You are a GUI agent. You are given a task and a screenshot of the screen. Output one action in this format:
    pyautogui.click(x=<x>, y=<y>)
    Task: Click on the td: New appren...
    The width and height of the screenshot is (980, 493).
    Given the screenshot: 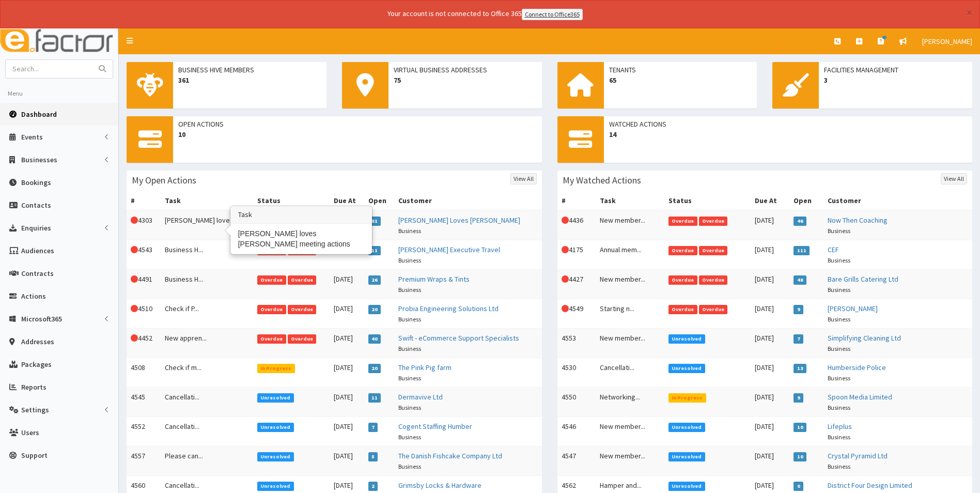 What is the action you would take?
    pyautogui.click(x=207, y=342)
    